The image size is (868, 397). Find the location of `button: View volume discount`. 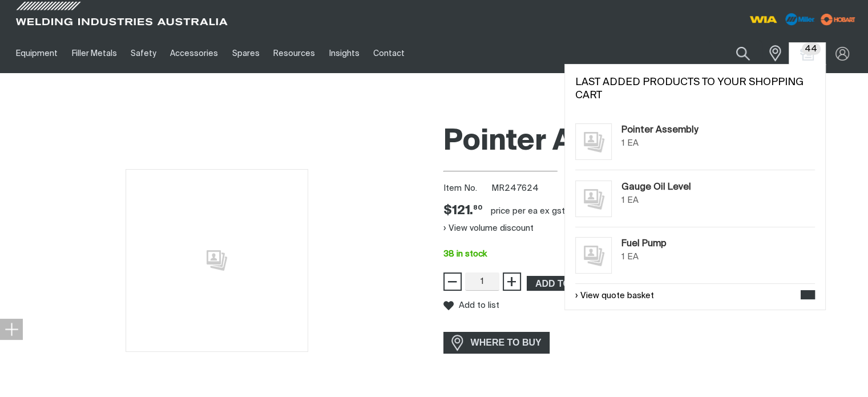

button: View volume discount is located at coordinates (488, 228).